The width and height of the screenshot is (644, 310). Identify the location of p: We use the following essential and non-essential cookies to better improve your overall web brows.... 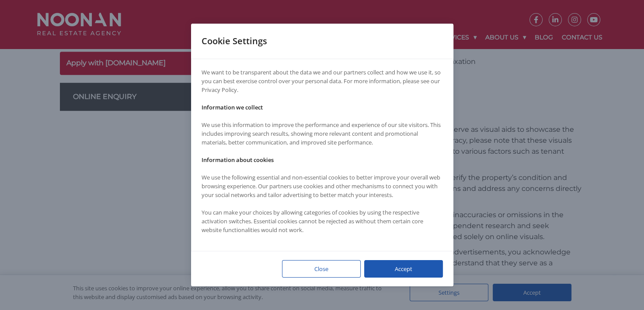
(322, 186).